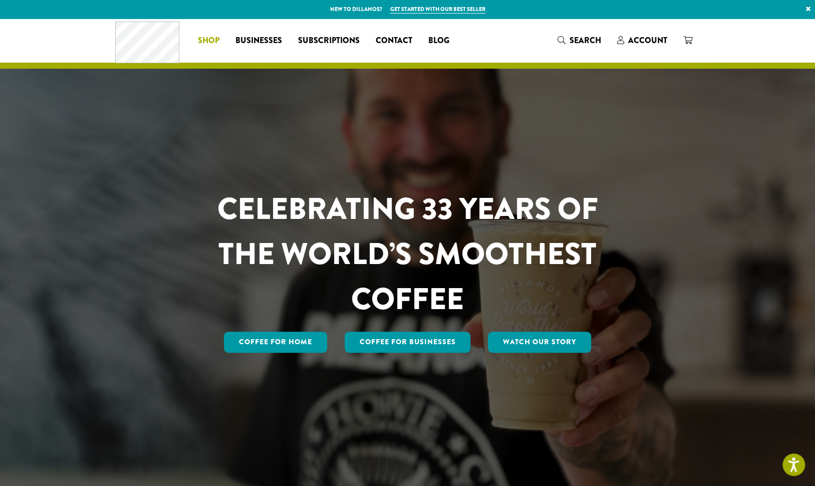 The height and width of the screenshot is (486, 815). I want to click on h1: CELEBRATING 33 YEARS OF THE WORLD’S SMOOTHEST COFFEE, so click(408, 254).